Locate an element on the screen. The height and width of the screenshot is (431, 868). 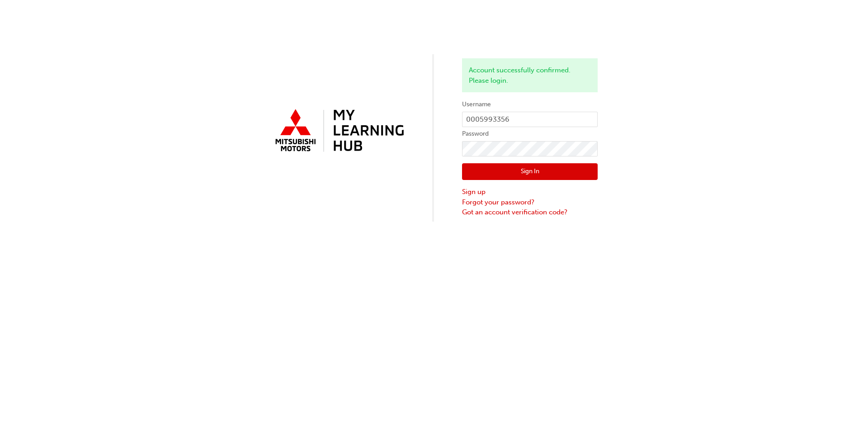
button: Sign In is located at coordinates (529, 172).